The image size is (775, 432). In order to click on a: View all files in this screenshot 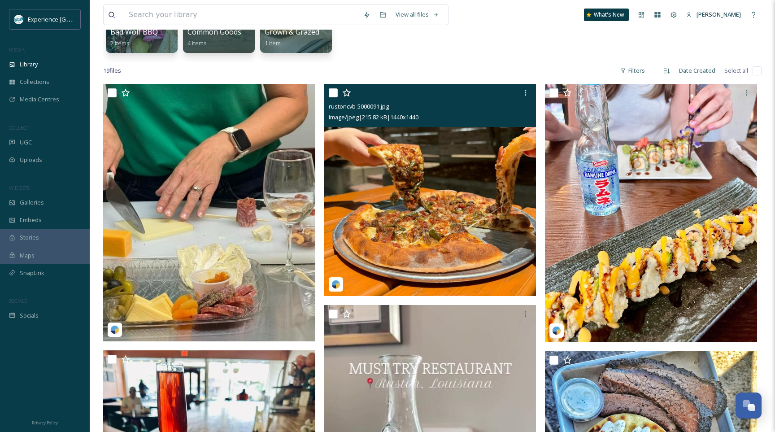, I will do `click(417, 14)`.